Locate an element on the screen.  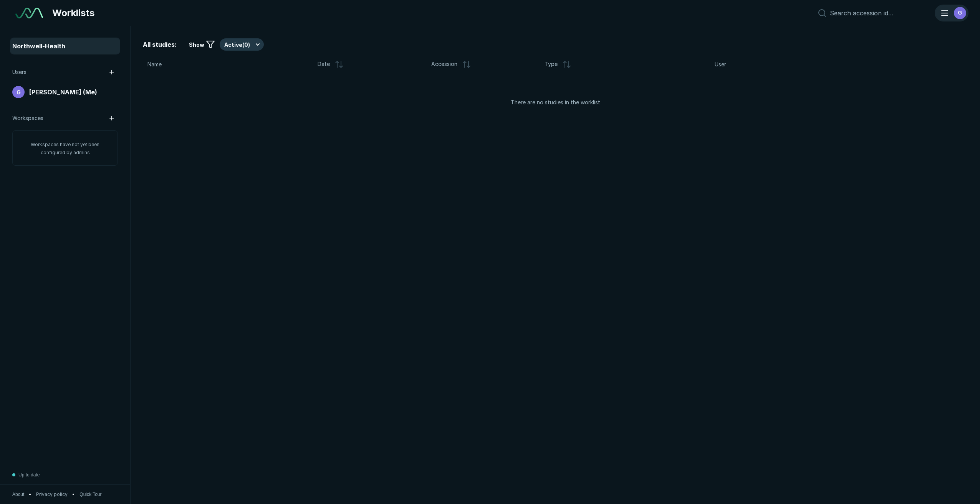
span: Workspaces have not yet been configured by admins is located at coordinates (65, 149).